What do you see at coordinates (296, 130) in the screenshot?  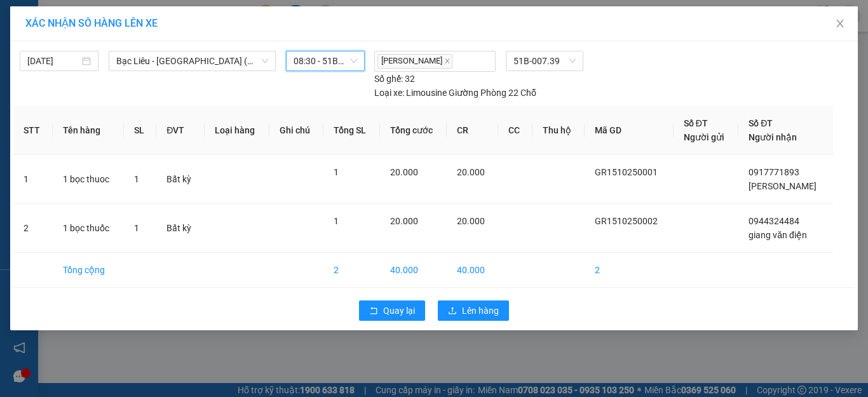 I see `th: Ghi chú` at bounding box center [296, 130].